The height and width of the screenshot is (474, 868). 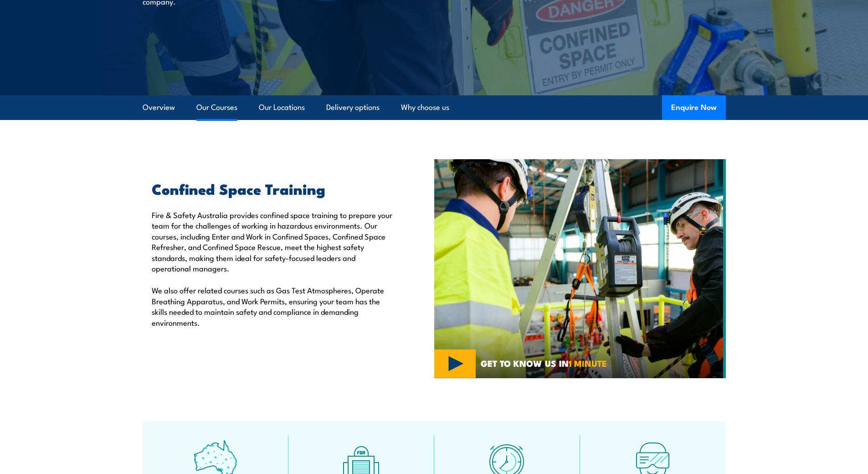 What do you see at coordinates (273, 241) in the screenshot?
I see `p: Fire & Safety Australia provides confined space training to prepare your team for the challenges ...` at bounding box center [273, 241].